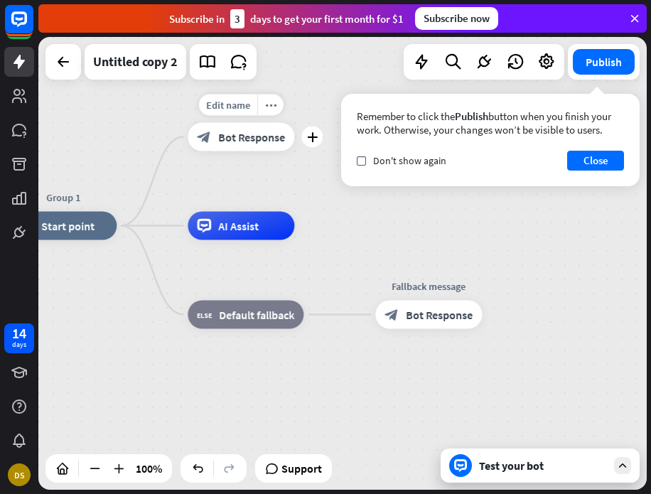 The width and height of the screenshot is (651, 494). I want to click on div: 100%, so click(149, 468).